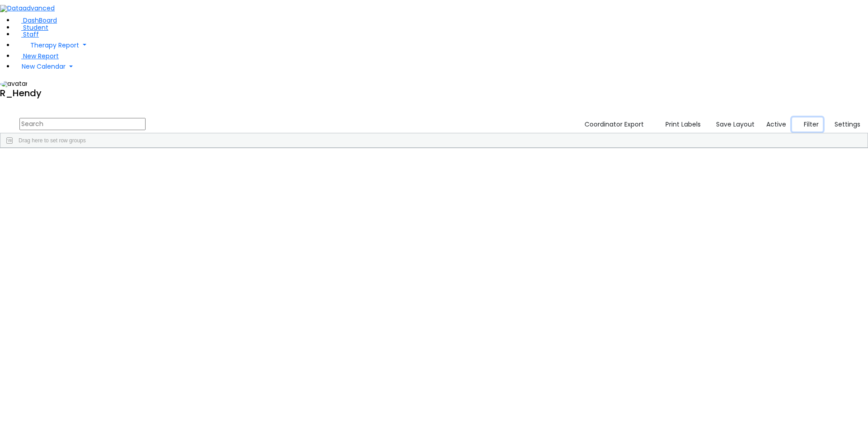 Image resolution: width=868 pixels, height=427 pixels. I want to click on span: Drag here to set row groups, so click(52, 141).